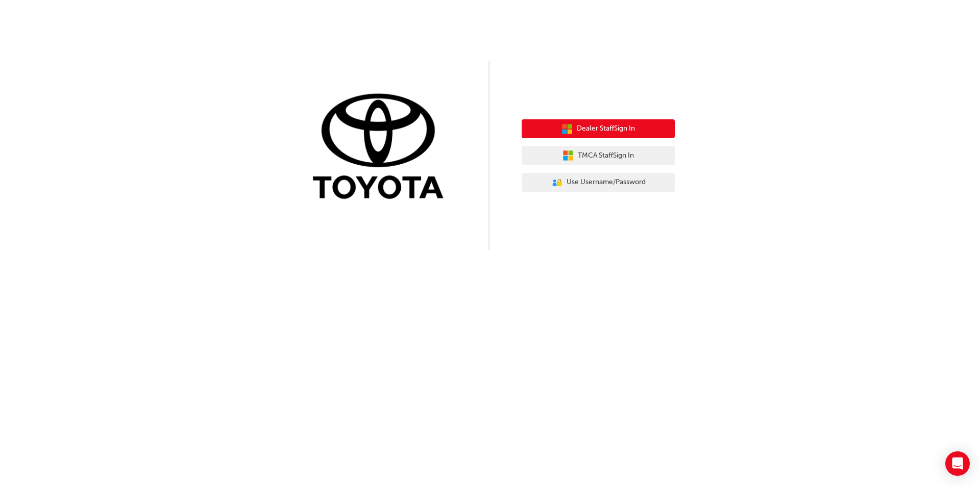  What do you see at coordinates (598, 182) in the screenshot?
I see `button: Use Username/Password` at bounding box center [598, 182].